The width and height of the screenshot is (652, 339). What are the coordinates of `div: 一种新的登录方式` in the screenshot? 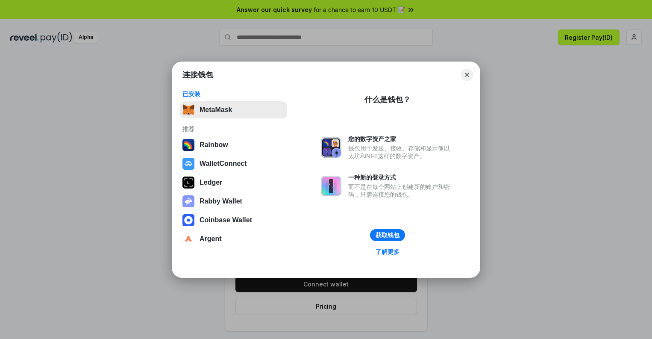 It's located at (401, 177).